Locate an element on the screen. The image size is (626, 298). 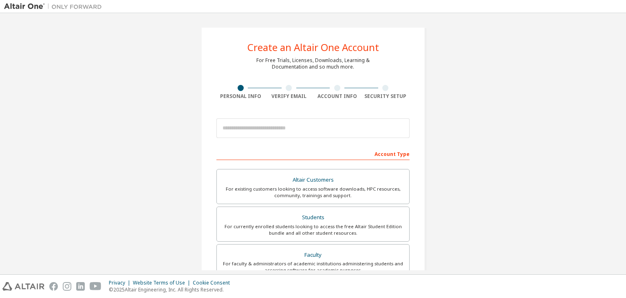
div: Faculty is located at coordinates (313, 255).